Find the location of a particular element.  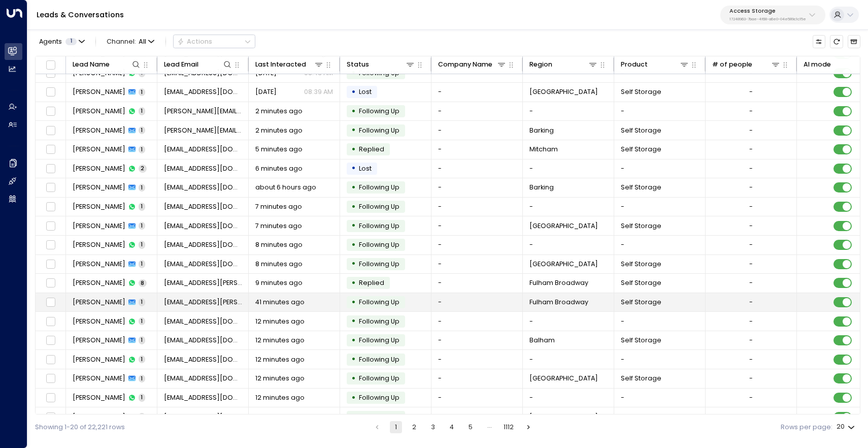

span: sean15baldwin@gmail.com is located at coordinates (203, 226).